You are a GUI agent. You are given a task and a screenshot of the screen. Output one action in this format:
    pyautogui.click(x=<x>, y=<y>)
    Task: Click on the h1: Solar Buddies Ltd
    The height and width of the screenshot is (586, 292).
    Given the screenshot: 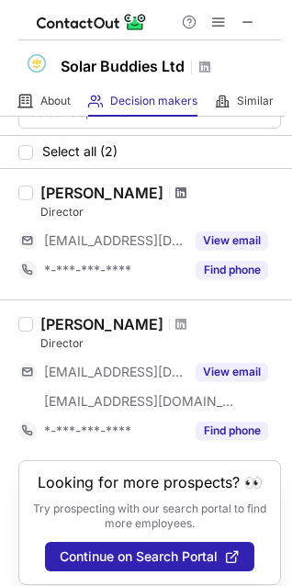 What is the action you would take?
    pyautogui.click(x=122, y=66)
    